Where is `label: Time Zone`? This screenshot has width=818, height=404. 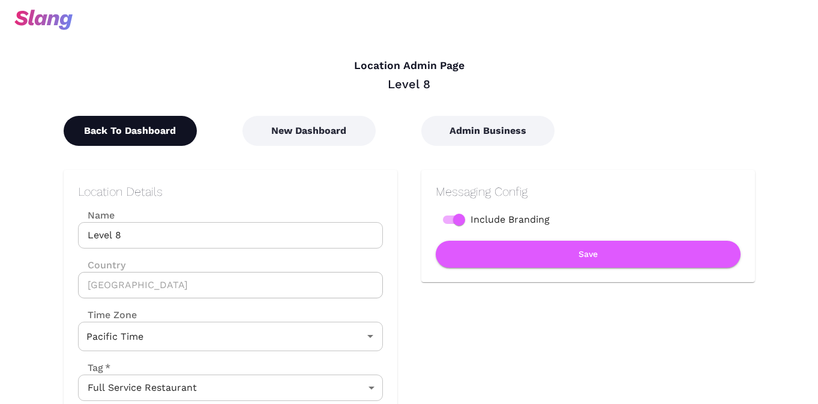
label: Time Zone is located at coordinates (231, 315).